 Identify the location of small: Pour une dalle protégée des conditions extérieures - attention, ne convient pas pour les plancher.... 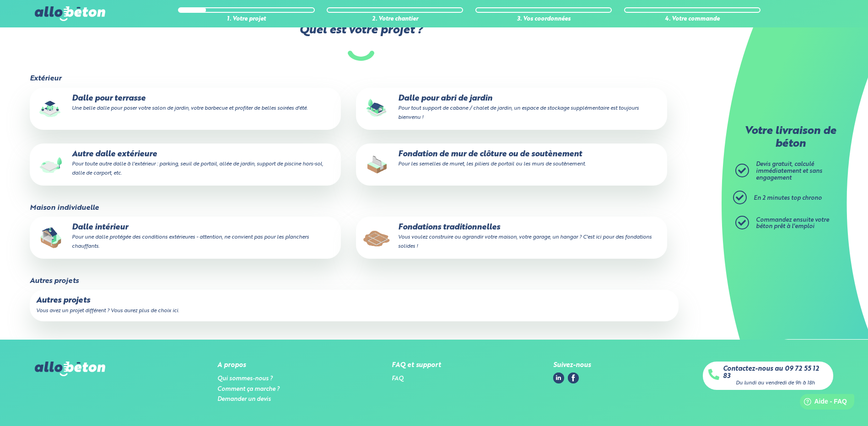
(190, 242).